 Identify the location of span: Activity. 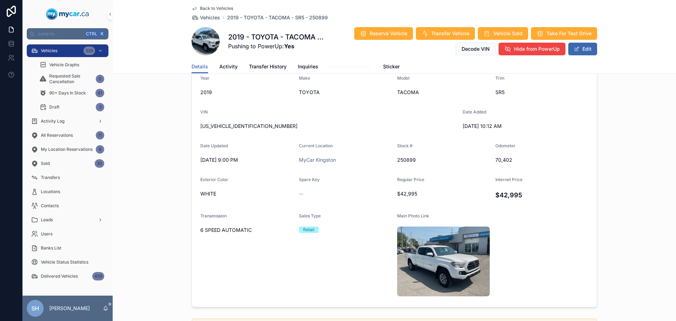
(228, 67).